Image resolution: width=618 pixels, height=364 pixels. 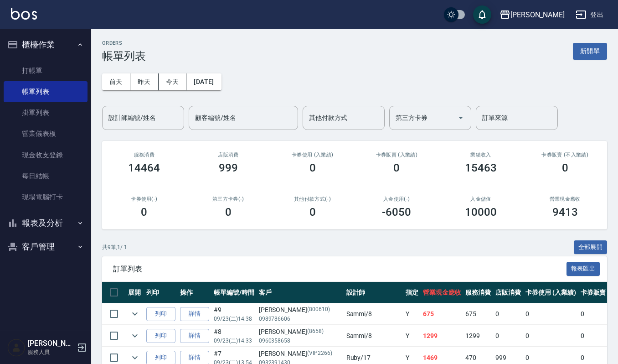 I want to click on h2: 入金儲值, so click(x=481, y=199).